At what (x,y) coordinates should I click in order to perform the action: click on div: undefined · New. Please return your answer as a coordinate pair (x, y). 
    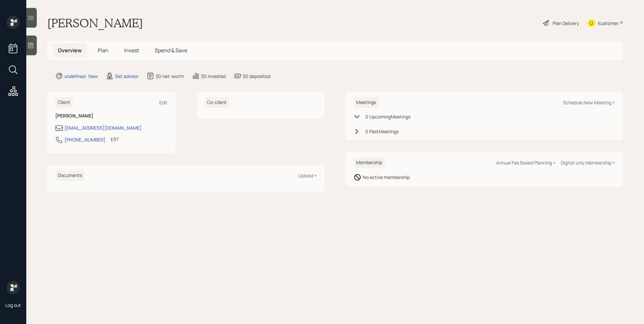
    Looking at the image, I should click on (81, 76).